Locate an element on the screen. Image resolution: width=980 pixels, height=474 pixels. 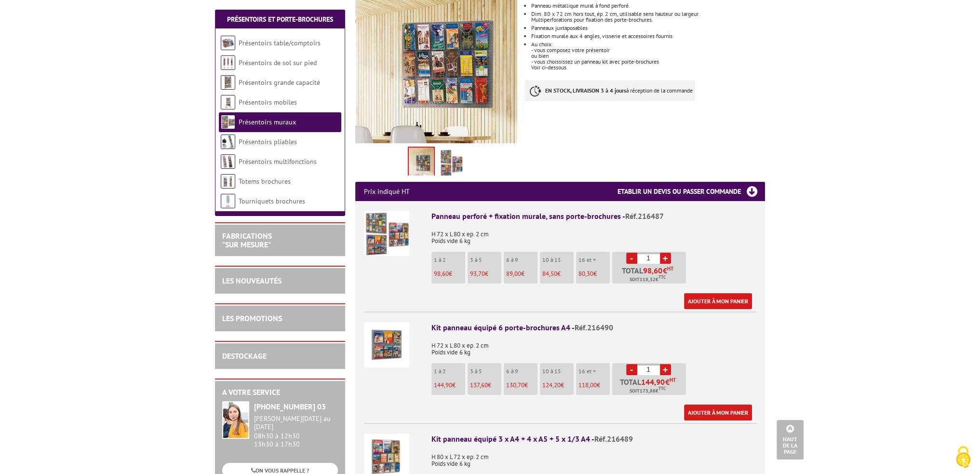
img: Présentoirs grande capacité is located at coordinates (228, 82).